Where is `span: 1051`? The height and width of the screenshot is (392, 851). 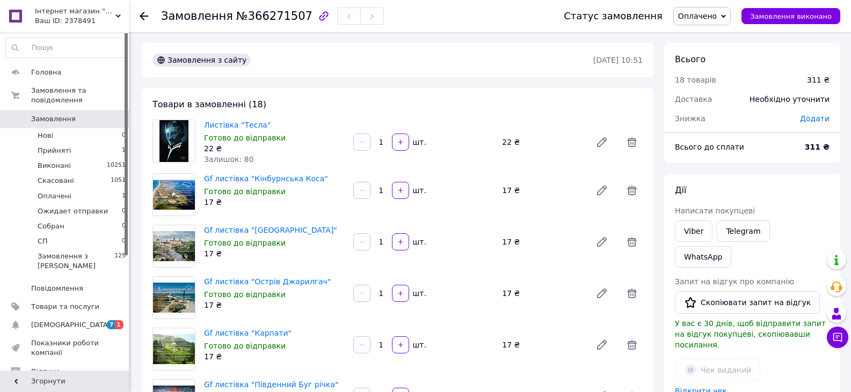 span: 1051 is located at coordinates (118, 181).